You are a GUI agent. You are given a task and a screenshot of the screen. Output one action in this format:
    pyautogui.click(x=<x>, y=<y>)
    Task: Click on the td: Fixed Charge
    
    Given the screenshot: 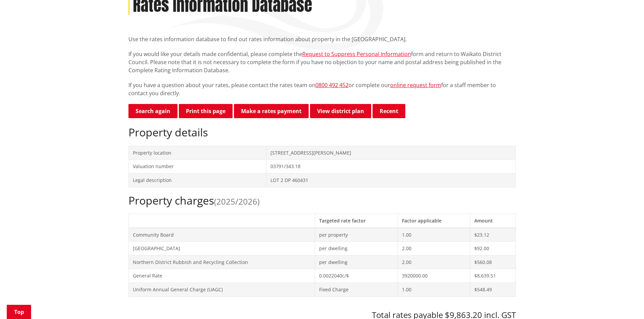 What is the action you would take?
    pyautogui.click(x=356, y=290)
    